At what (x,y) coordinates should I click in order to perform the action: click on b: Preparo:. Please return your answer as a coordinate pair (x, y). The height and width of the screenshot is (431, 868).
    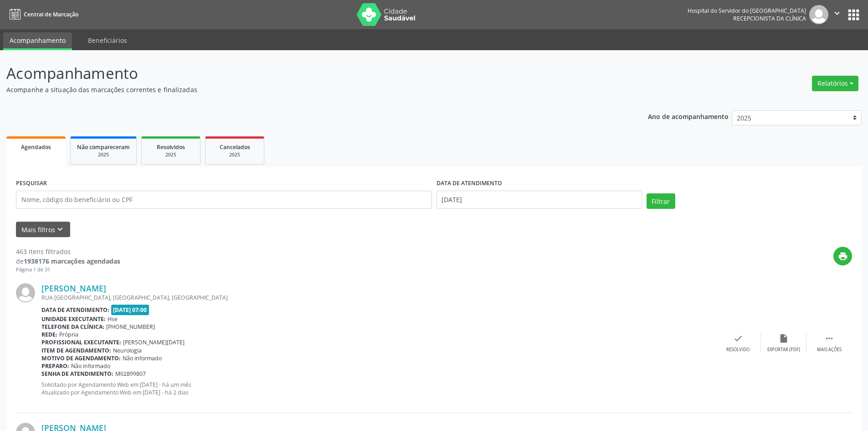
    Looking at the image, I should click on (55, 366).